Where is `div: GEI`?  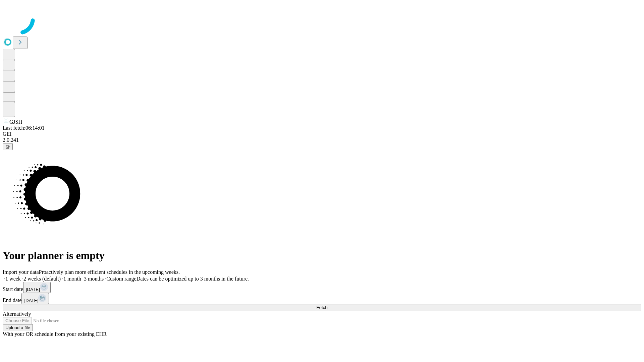
div: GEI is located at coordinates (322, 134).